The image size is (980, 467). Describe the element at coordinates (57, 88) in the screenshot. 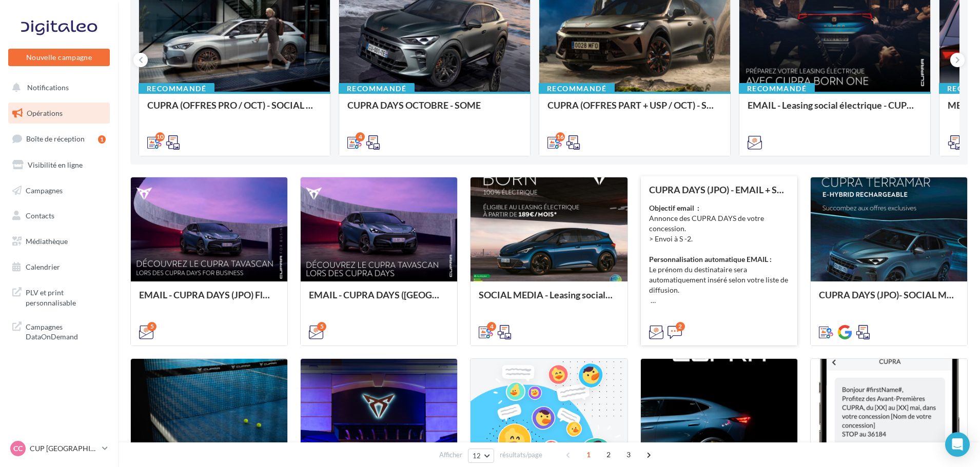

I see `button: Notifications` at that location.